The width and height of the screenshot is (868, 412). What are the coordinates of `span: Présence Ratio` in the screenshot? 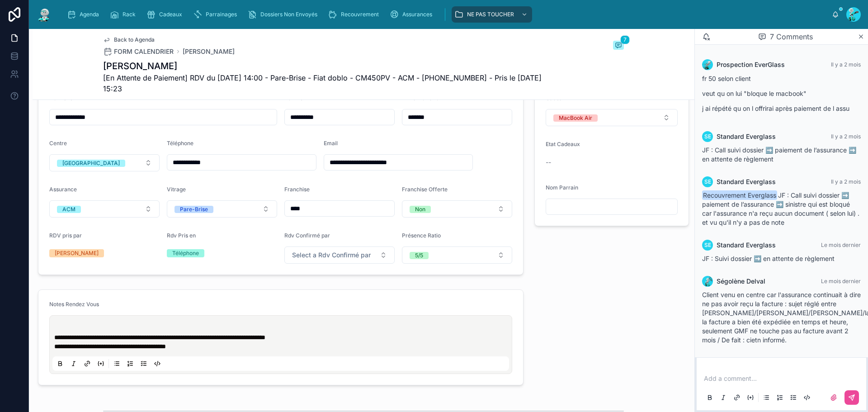 It's located at (421, 235).